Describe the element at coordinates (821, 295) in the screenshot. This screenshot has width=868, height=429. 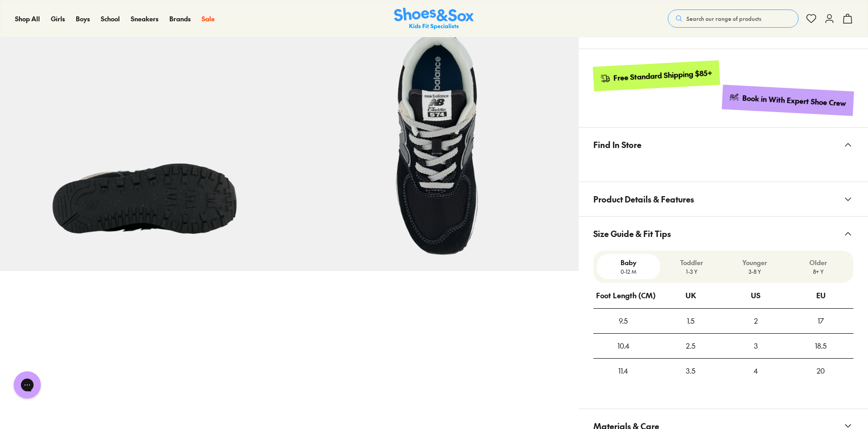
I see `div: EU` at that location.